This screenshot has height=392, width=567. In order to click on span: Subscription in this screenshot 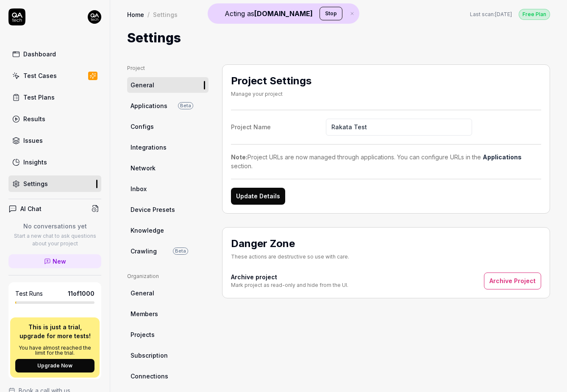, I will do `click(149, 355)`.